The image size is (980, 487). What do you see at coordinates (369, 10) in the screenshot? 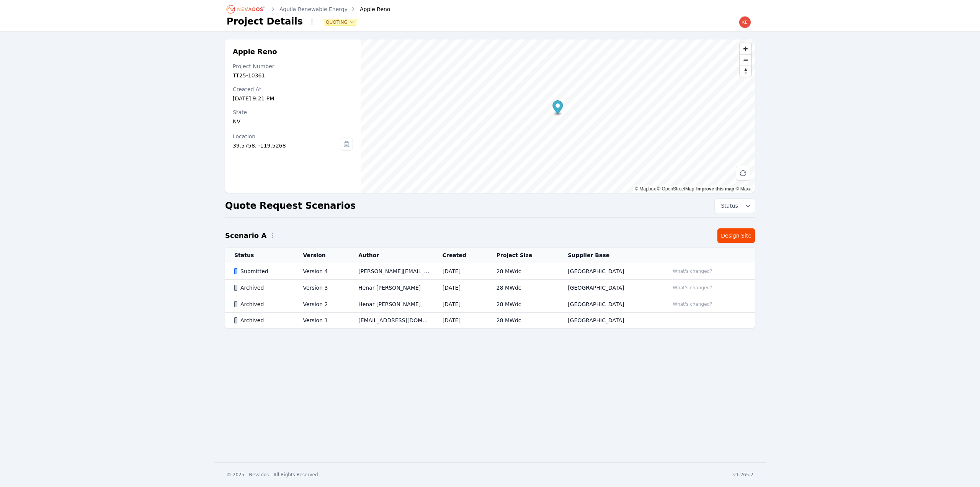
I see `div: Apple Reno` at bounding box center [369, 10].